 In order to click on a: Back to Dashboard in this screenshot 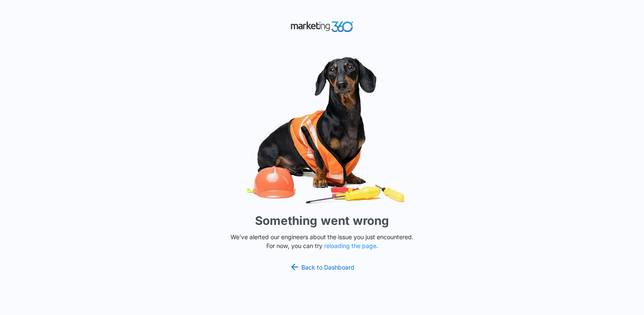, I will do `click(322, 267)`.